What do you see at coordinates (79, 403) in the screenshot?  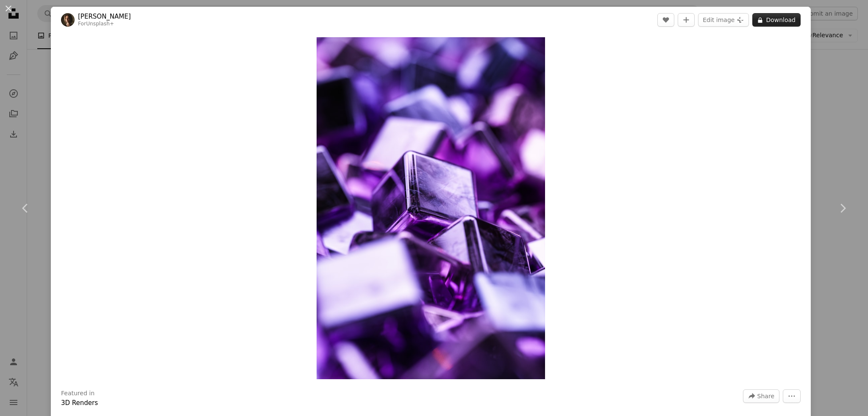 I see `a: 3D Renders` at bounding box center [79, 403].